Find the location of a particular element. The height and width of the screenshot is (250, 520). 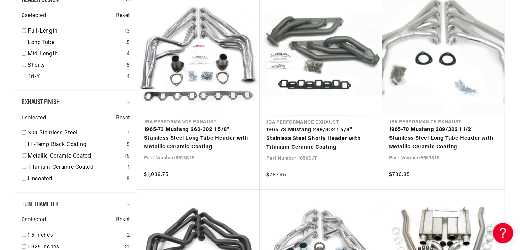

a: Uncoated is located at coordinates (76, 179).